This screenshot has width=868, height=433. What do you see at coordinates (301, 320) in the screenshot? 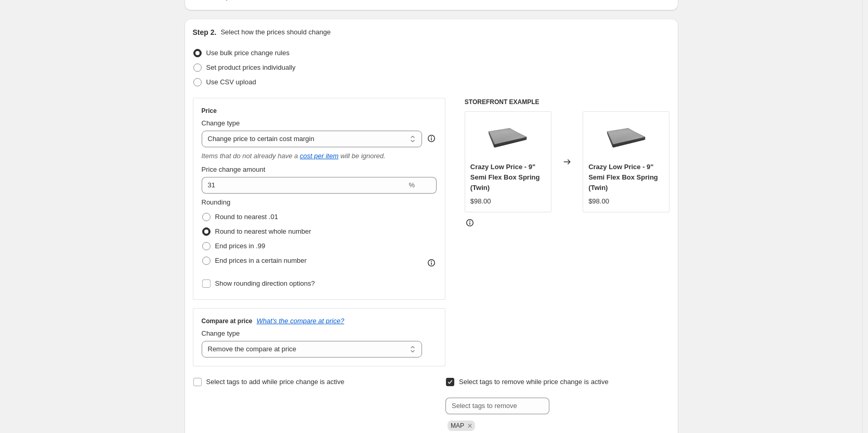
I see `i: What's the compare at price?` at bounding box center [301, 320].